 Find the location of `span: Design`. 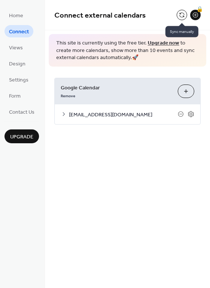

span: Design is located at coordinates (17, 64).